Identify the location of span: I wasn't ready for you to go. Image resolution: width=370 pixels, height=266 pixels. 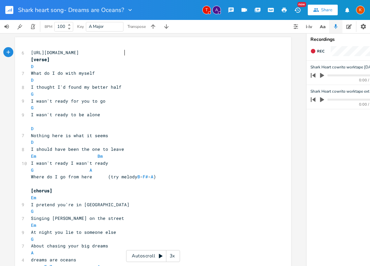
(68, 101).